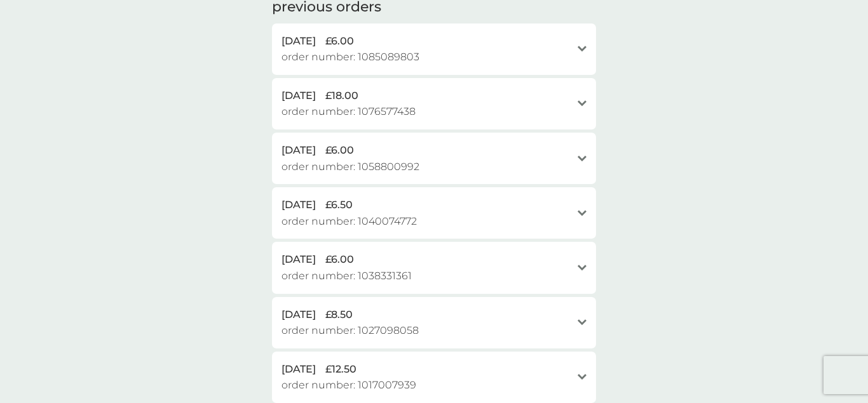 This screenshot has height=403, width=868. I want to click on span: £18.00, so click(342, 96).